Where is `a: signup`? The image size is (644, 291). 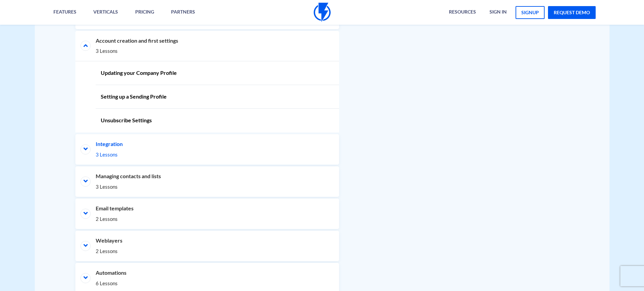
a: signup is located at coordinates (530, 12).